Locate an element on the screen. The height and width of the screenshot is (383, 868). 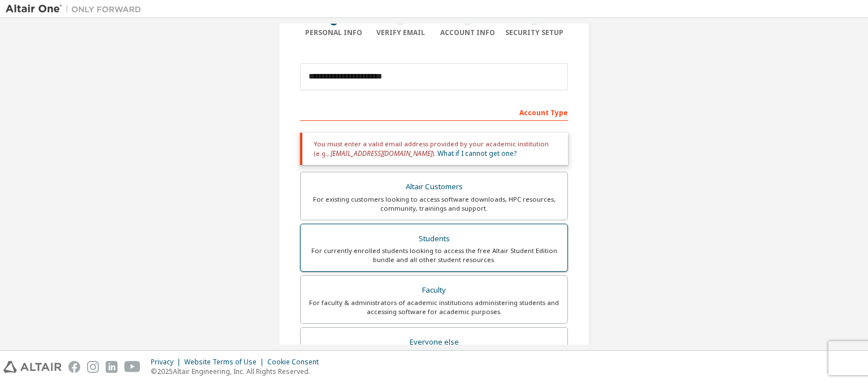
div: Students is located at coordinates (434, 239).